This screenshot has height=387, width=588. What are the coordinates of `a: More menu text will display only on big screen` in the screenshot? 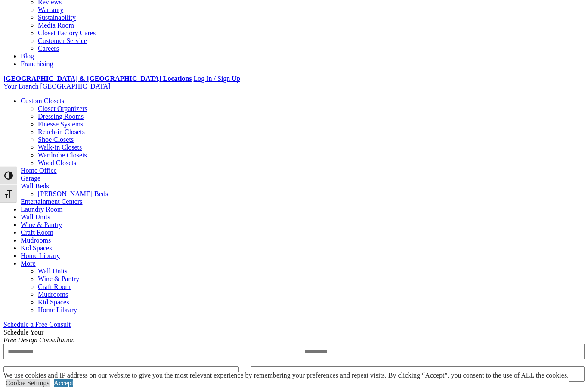 It's located at (28, 263).